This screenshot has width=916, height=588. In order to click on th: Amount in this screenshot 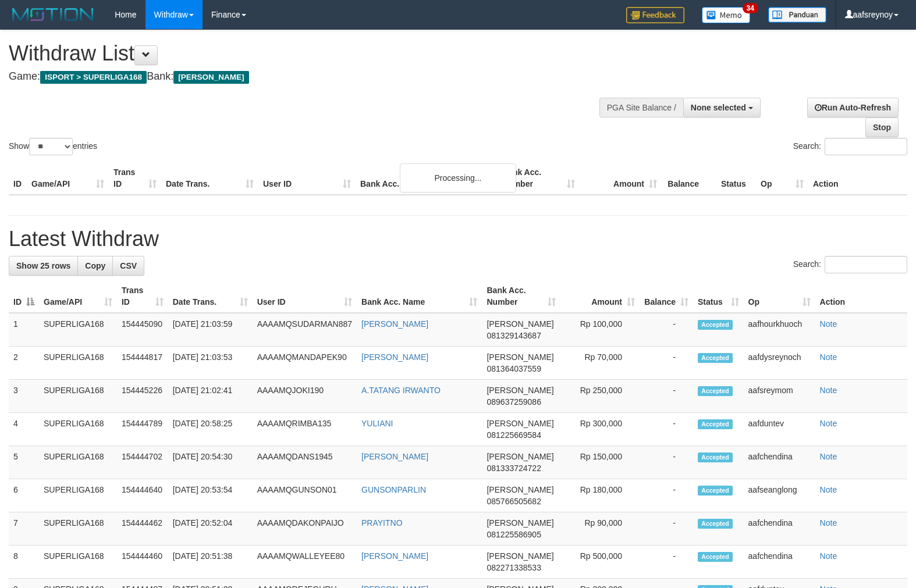, I will do `click(620, 178)`.